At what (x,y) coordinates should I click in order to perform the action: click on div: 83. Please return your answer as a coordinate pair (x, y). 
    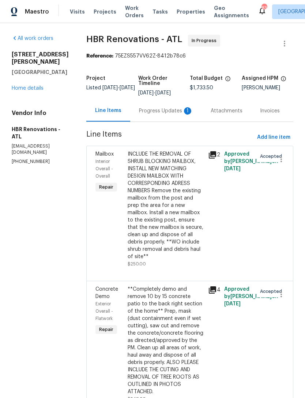
    Looking at the image, I should click on (264, 8).